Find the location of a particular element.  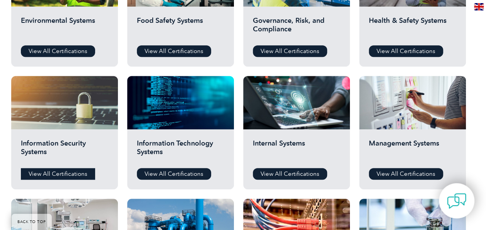

h2: Information Technology Systems is located at coordinates (180, 150).